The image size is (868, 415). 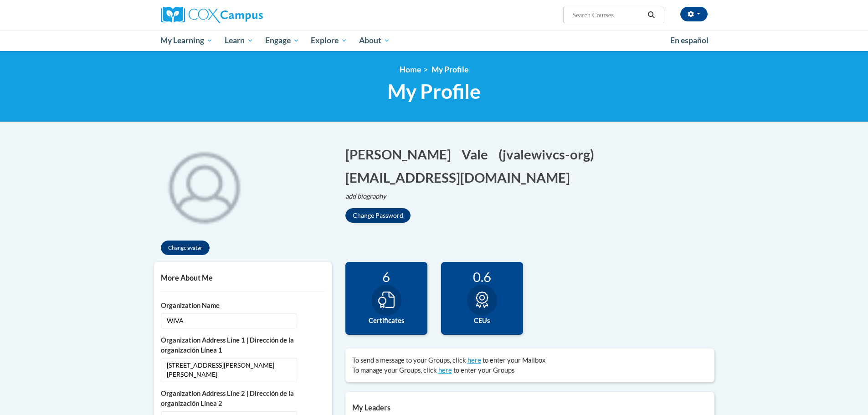 I want to click on a: My Learning, so click(x=187, y=41).